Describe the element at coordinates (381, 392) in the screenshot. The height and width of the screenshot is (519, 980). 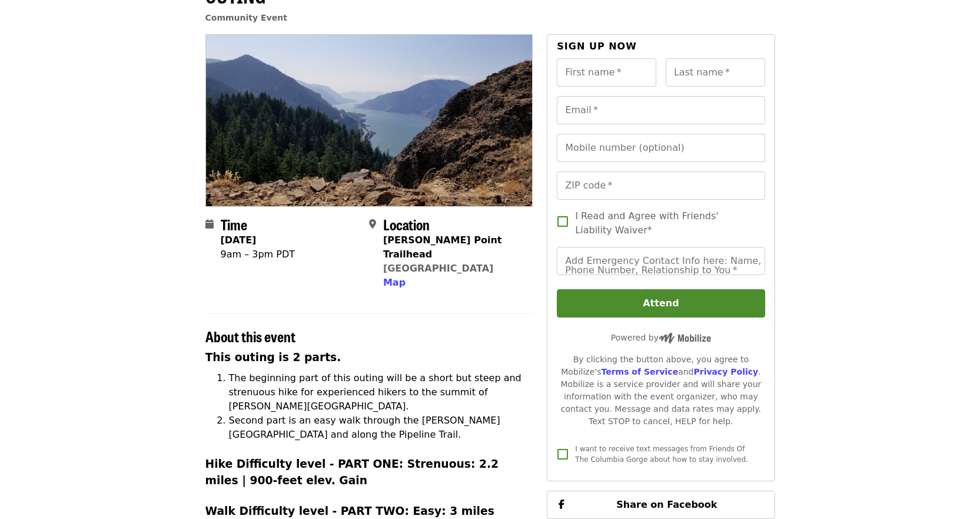
I see `li: The beginning part of this outing will be a short but steep and strenuous hike for experienced hi...` at that location.